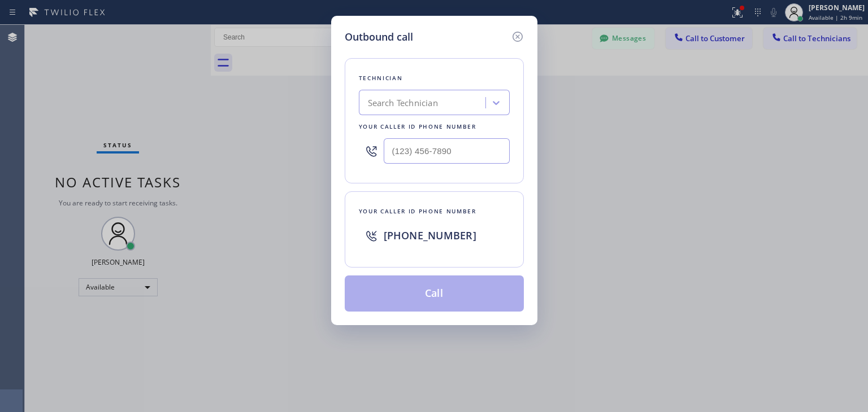 This screenshot has width=868, height=412. Describe the element at coordinates (403, 103) in the screenshot. I see `div: Search Technician` at that location.